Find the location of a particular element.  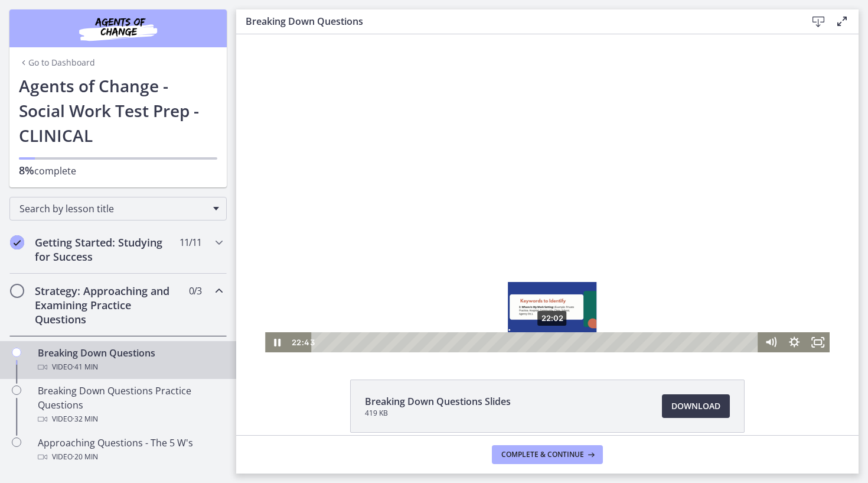

span: Download is located at coordinates (696, 406).